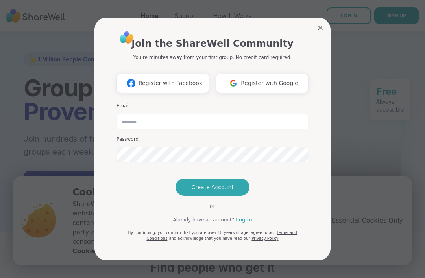 This screenshot has height=278, width=425. What do you see at coordinates (221, 235) in the screenshot?
I see `a: Terms and Conditions` at bounding box center [221, 235].